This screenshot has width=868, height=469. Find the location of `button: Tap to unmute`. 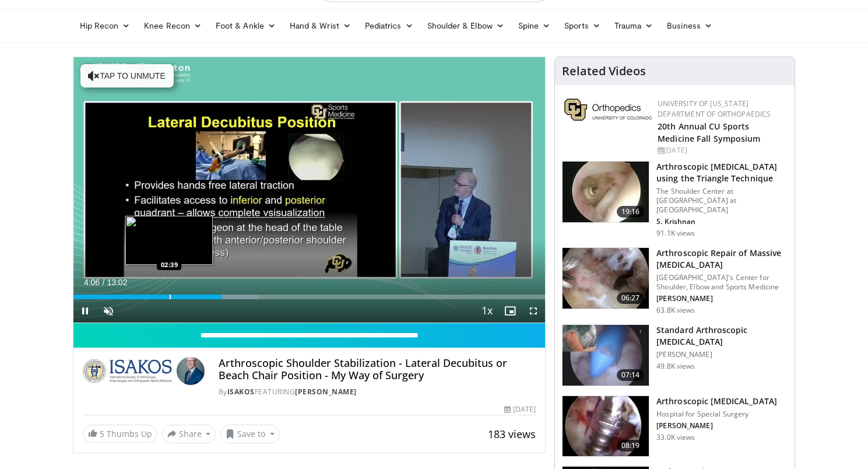

button: Tap to unmute is located at coordinates (127, 76).